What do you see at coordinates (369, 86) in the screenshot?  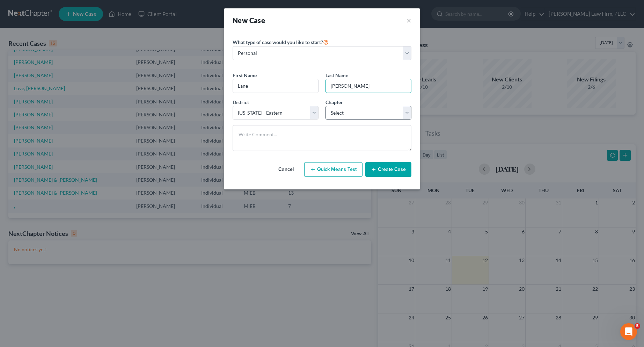 I see `input: Enter Last Name` at bounding box center [369, 86].